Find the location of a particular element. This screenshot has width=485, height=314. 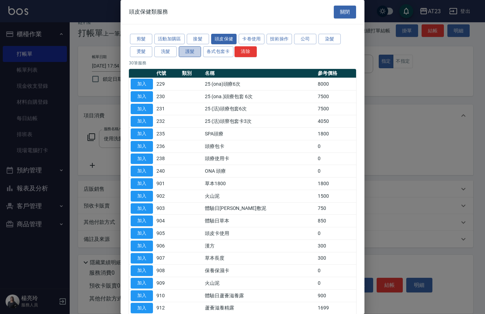

th: 名稱 is located at coordinates (259, 73).